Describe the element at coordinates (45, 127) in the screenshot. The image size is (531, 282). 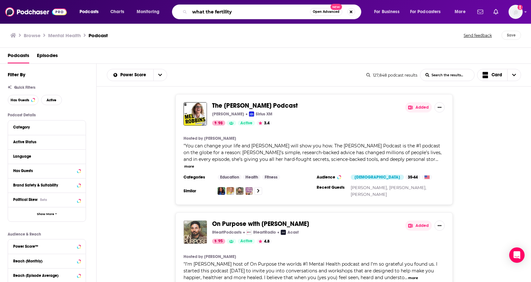
I see `div: Category` at that location.